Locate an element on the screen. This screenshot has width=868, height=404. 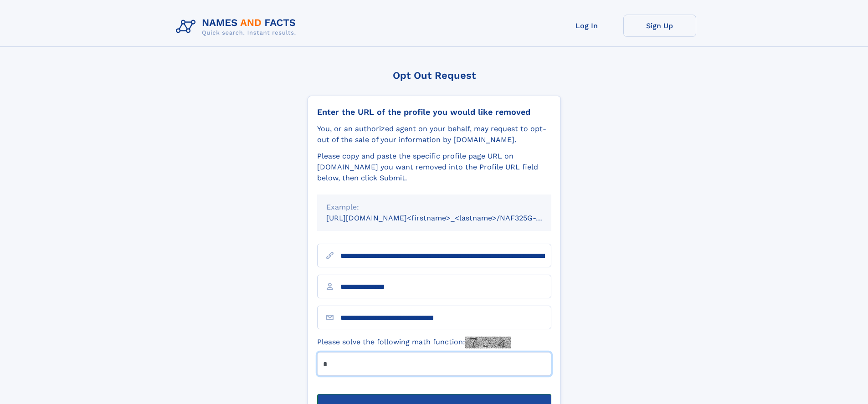
div: Example: is located at coordinates (434, 207).